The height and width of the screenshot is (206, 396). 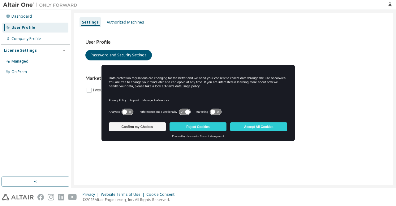 I want to click on img: facebook.svg, so click(x=40, y=197).